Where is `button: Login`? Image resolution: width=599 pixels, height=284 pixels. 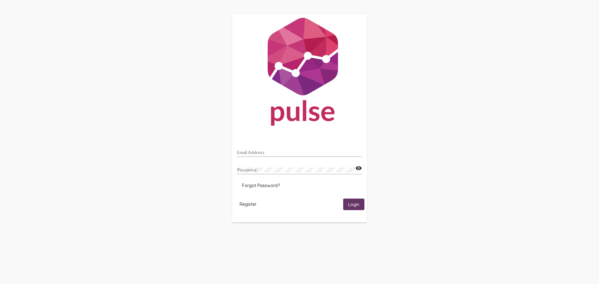
button: Login is located at coordinates (354, 204).